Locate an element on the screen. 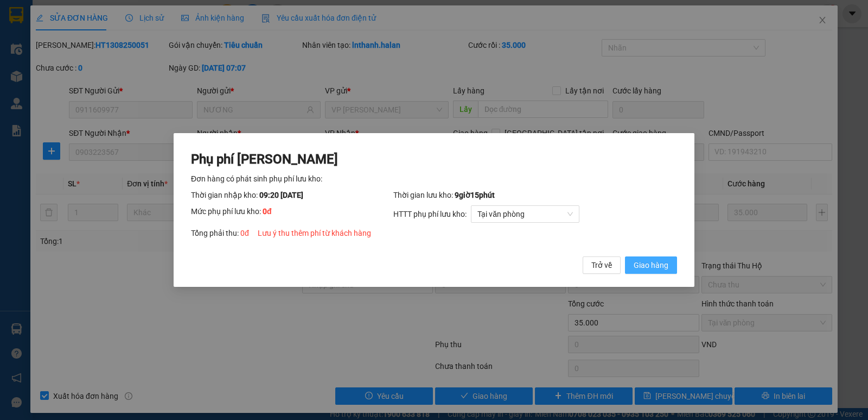 The height and width of the screenshot is (420, 868). span: Trở về is located at coordinates (601, 265).